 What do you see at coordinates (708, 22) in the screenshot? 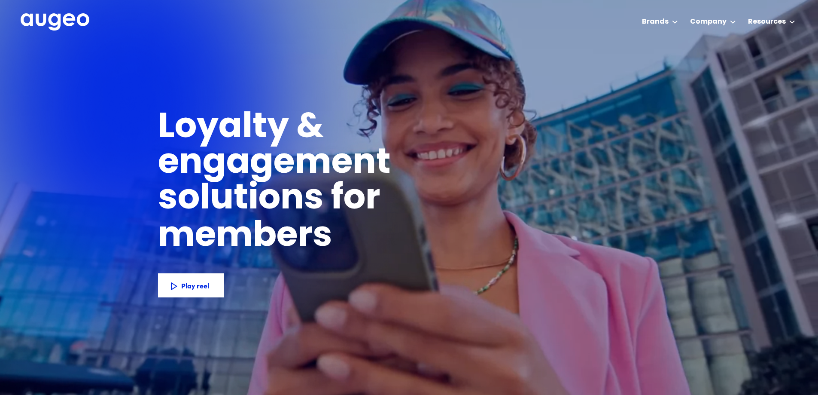
I see `div: Company` at bounding box center [708, 22].